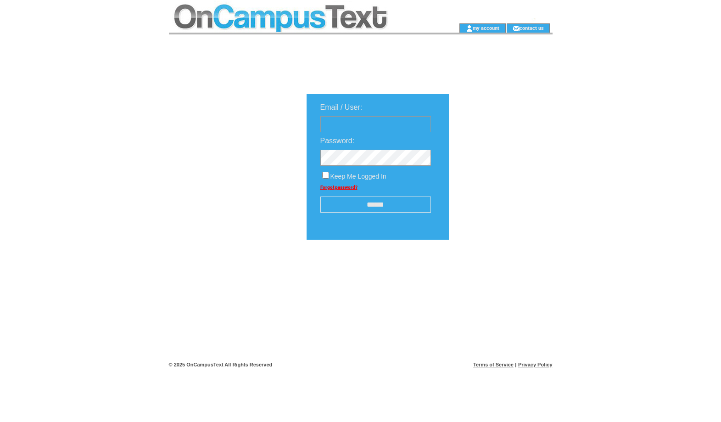  Describe the element at coordinates (531, 28) in the screenshot. I see `a: contact us` at that location.